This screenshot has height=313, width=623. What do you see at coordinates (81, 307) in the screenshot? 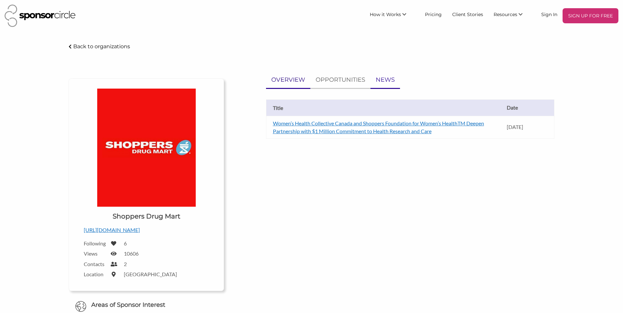
I see `img: Globe Icon` at bounding box center [81, 307].